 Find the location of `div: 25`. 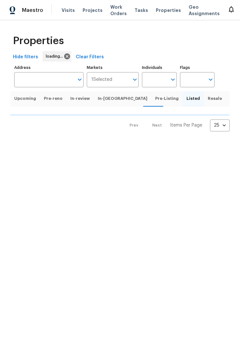

div: 25 is located at coordinates (219, 125).